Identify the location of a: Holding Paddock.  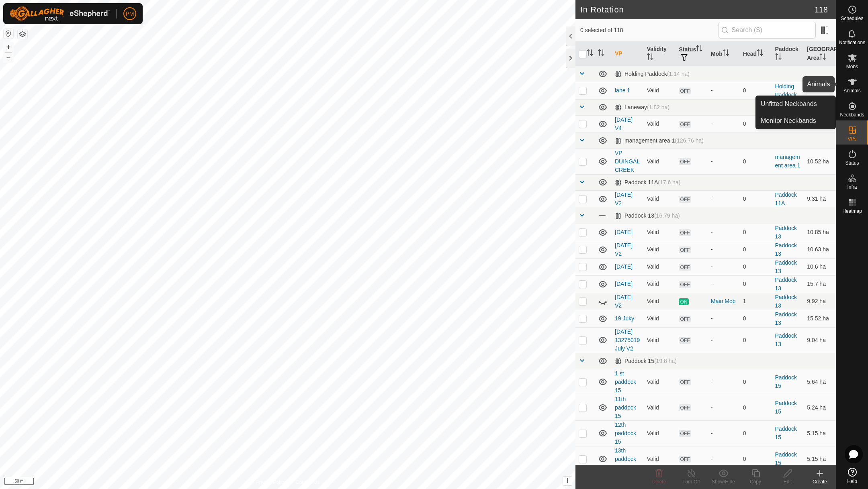
(786, 91).